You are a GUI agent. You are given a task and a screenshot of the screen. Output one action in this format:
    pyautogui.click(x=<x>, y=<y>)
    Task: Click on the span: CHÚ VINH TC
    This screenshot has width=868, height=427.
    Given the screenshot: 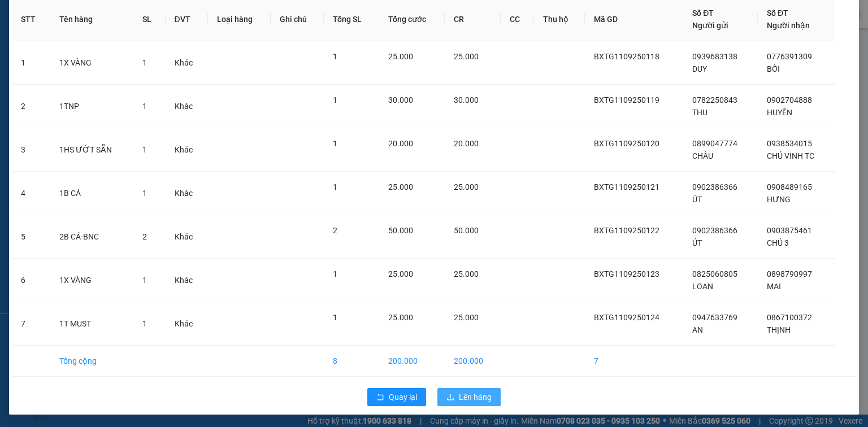 What is the action you would take?
    pyautogui.click(x=790, y=156)
    